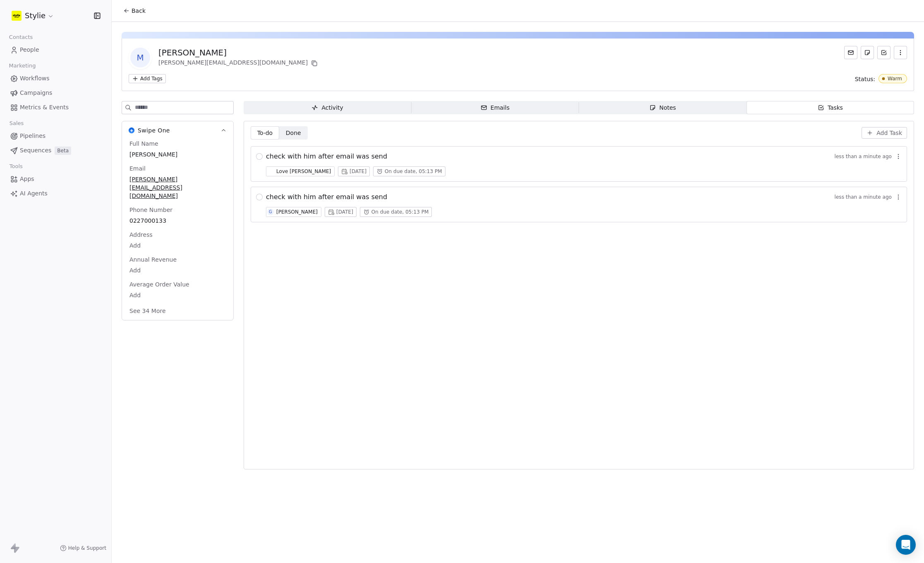 This screenshot has height=563, width=924. Describe the element at coordinates (55, 179) in the screenshot. I see `a: Apps` at that location.